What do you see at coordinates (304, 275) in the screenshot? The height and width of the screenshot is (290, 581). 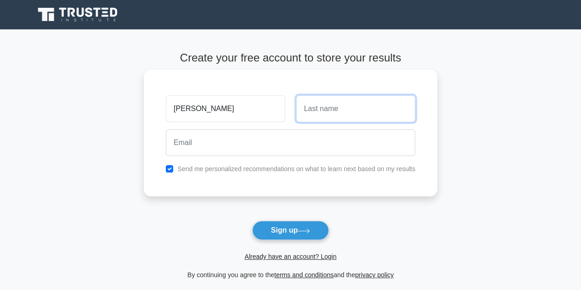 I see `a: terms and conditions` at bounding box center [304, 275].